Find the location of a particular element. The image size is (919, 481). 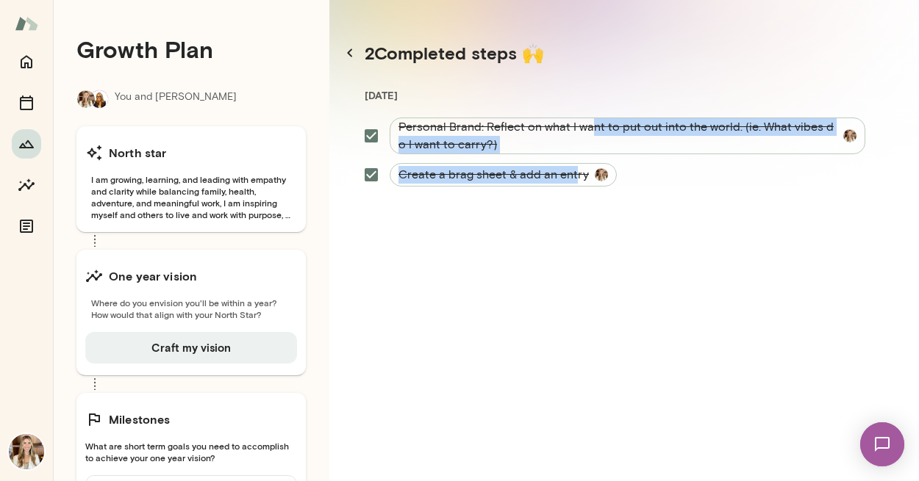

button: Craft my vision is located at coordinates (191, 348).